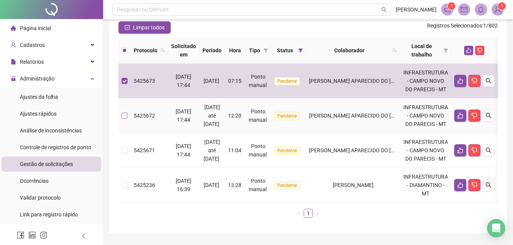 Image resolution: width=513 pixels, height=245 pixels. I want to click on span: Protocolo, so click(146, 50).